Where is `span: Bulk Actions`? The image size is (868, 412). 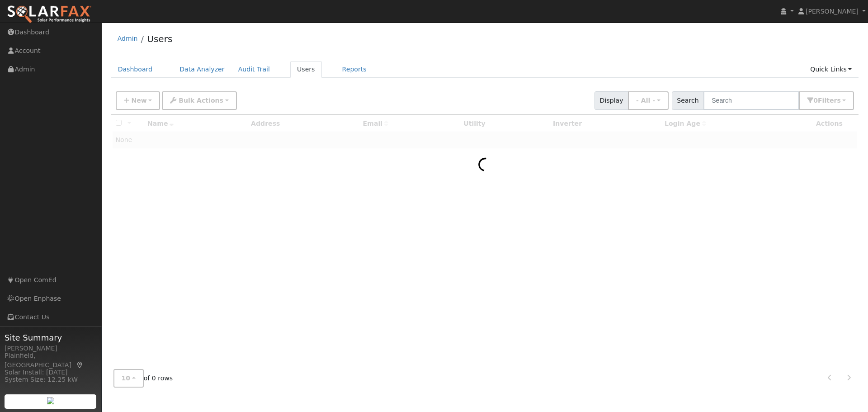 span: Bulk Actions is located at coordinates (201, 100).